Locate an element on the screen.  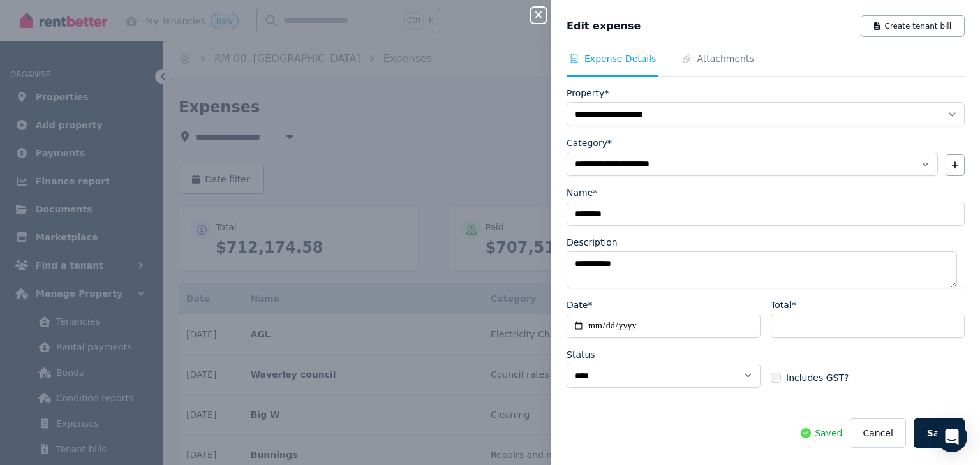
input: Includes GST? is located at coordinates (776, 377).